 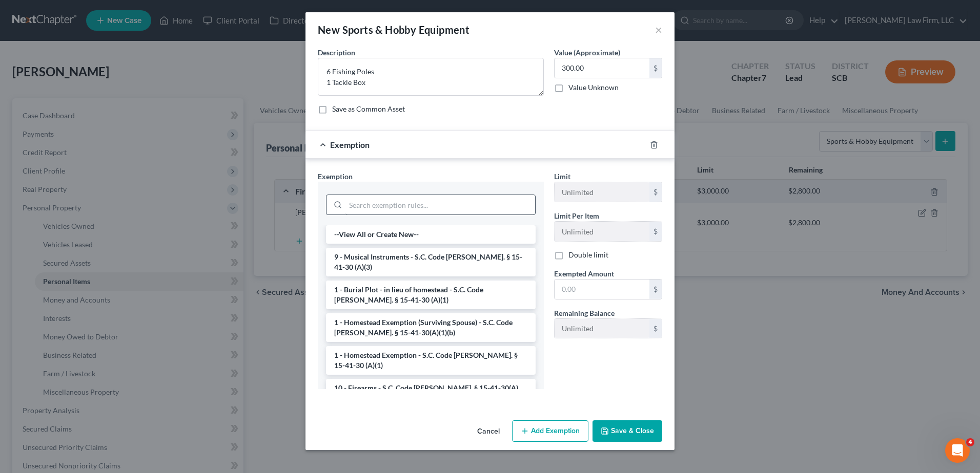 I want to click on span: Exempted Amount, so click(x=584, y=273).